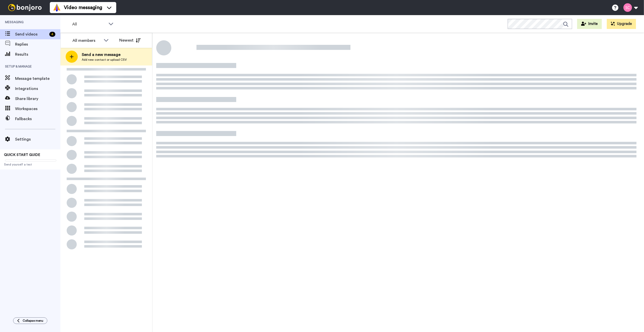  Describe the element at coordinates (89, 24) in the screenshot. I see `span: All` at that location.